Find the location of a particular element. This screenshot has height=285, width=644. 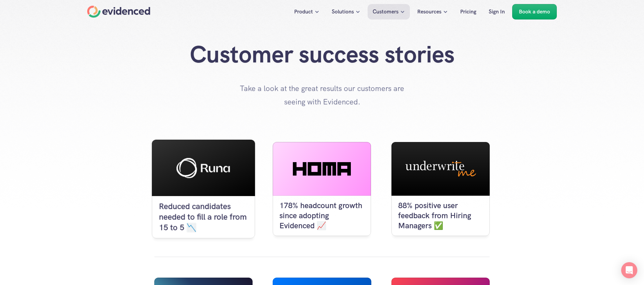

p: 178% headcount growth since adopting Evidenced 📈 is located at coordinates (322, 216).